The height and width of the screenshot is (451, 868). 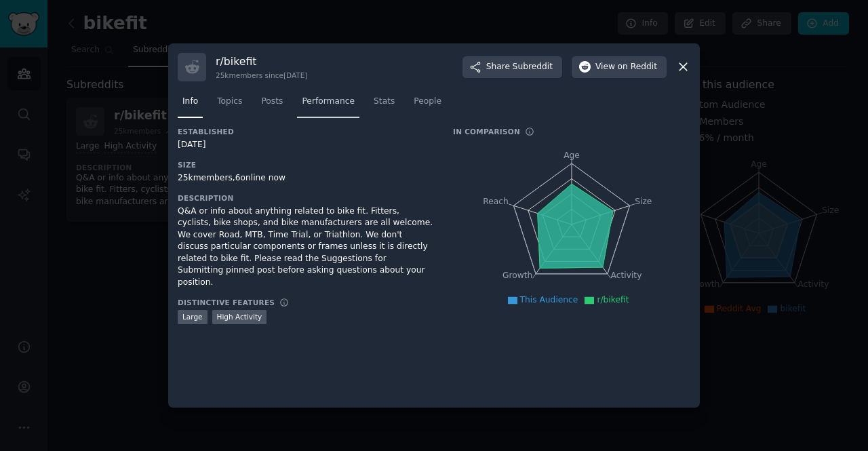 What do you see at coordinates (229, 102) in the screenshot?
I see `span: Topics` at bounding box center [229, 102].